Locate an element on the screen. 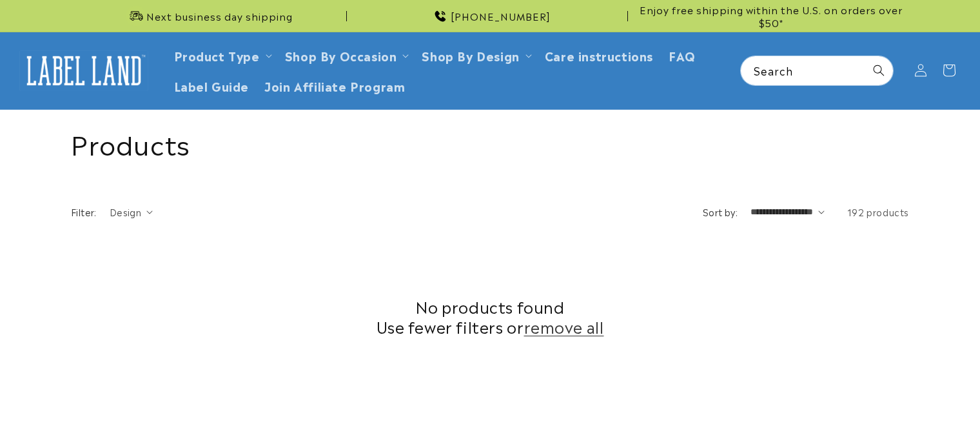 The width and height of the screenshot is (980, 448). span: Shop By Occasion is located at coordinates (341, 55).